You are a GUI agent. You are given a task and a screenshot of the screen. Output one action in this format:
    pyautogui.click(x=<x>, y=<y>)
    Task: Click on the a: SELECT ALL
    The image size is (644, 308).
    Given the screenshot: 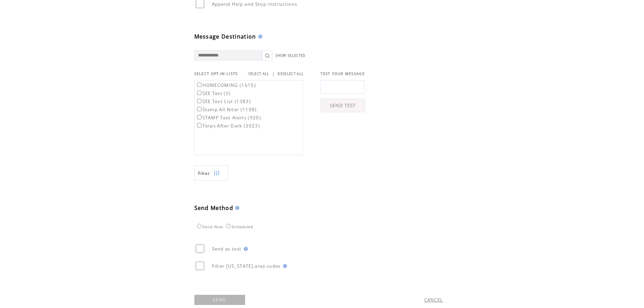 What is the action you would take?
    pyautogui.click(x=259, y=74)
    